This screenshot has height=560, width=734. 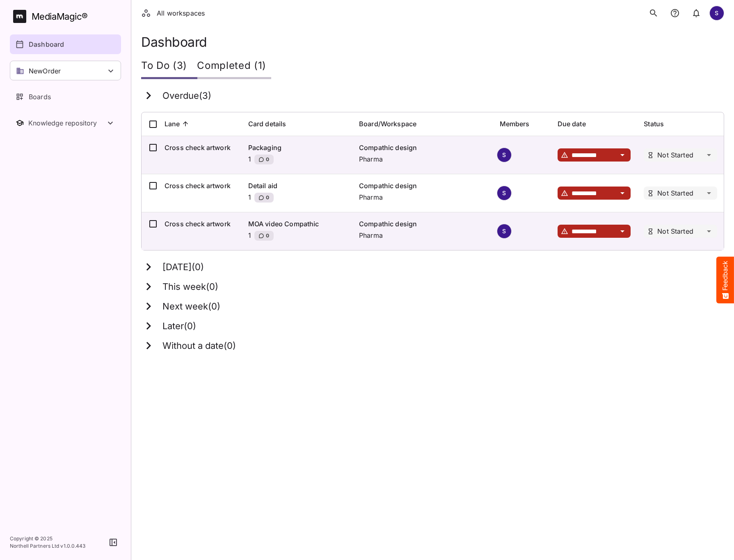 I want to click on p: Lane, so click(x=172, y=124).